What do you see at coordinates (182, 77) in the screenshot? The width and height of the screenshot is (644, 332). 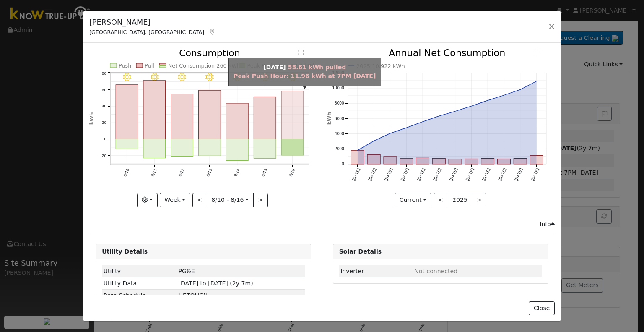 I see `i: 8/12 - Clear` at bounding box center [182, 77].